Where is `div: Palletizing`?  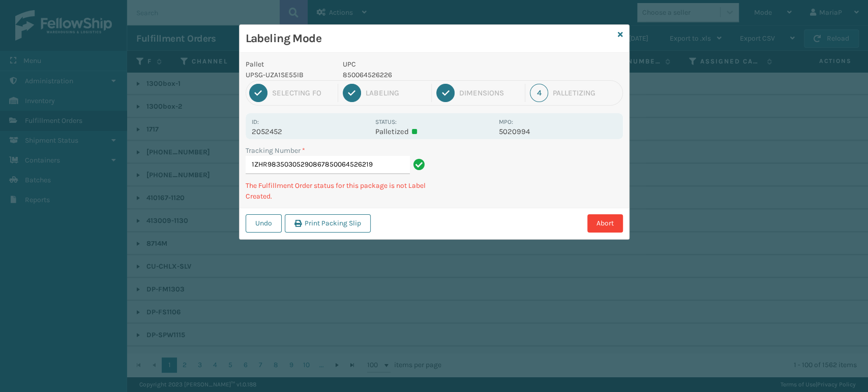
div: Palletizing is located at coordinates (586, 93).